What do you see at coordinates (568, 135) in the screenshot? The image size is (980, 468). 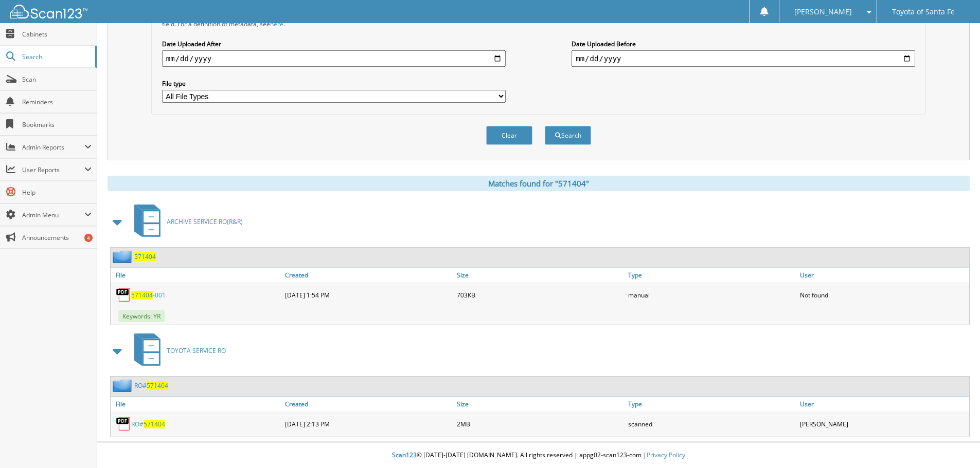 I see `button: Search` at bounding box center [568, 135].